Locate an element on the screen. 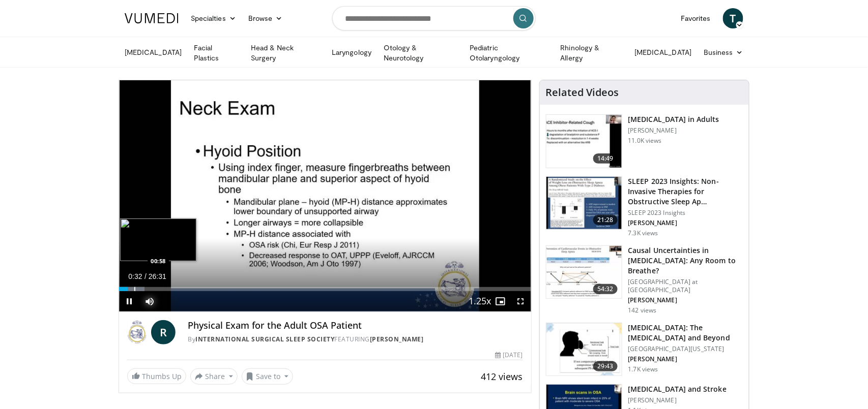  a: T is located at coordinates (733, 18).